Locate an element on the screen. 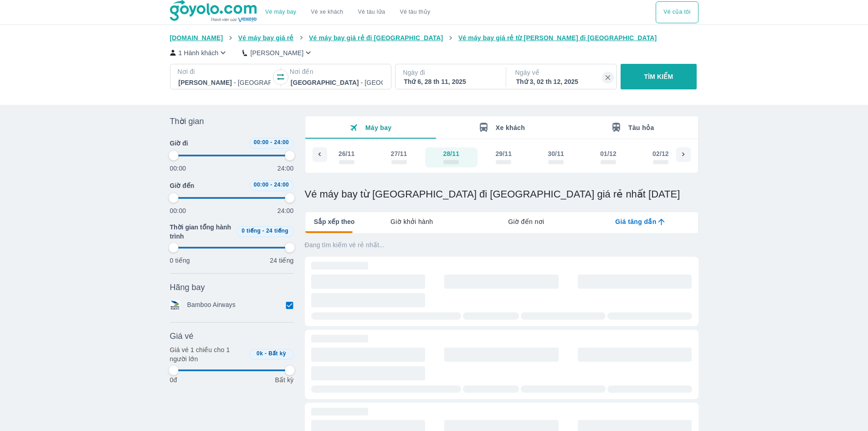  p: Nơi đi is located at coordinates (225, 72).